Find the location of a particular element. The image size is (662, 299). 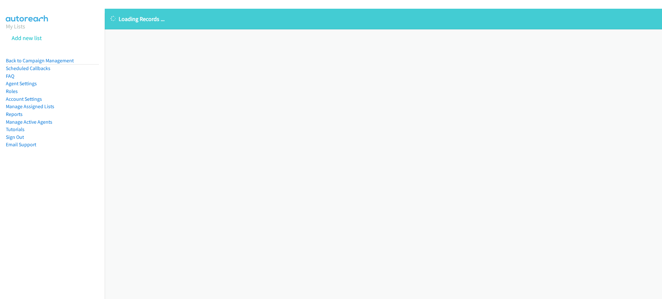

a: Add new list is located at coordinates (26, 38).